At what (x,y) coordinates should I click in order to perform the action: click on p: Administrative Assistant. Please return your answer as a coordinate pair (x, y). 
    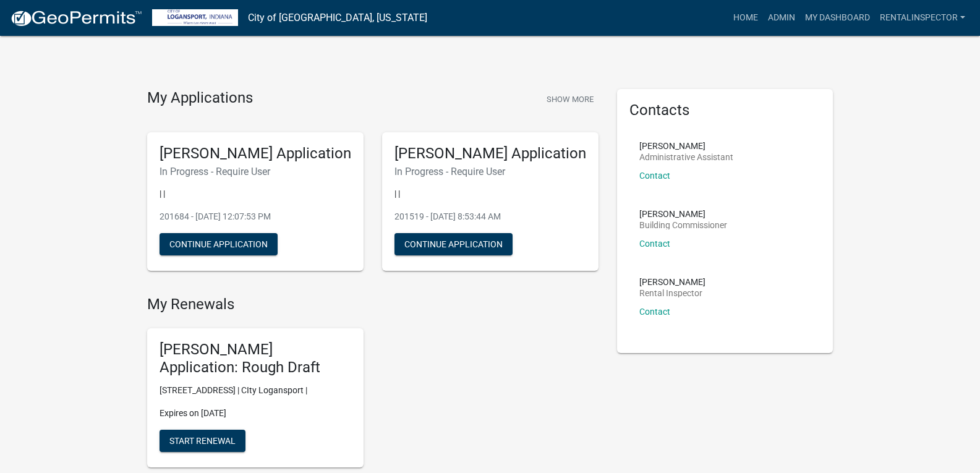
    Looking at the image, I should click on (686, 157).